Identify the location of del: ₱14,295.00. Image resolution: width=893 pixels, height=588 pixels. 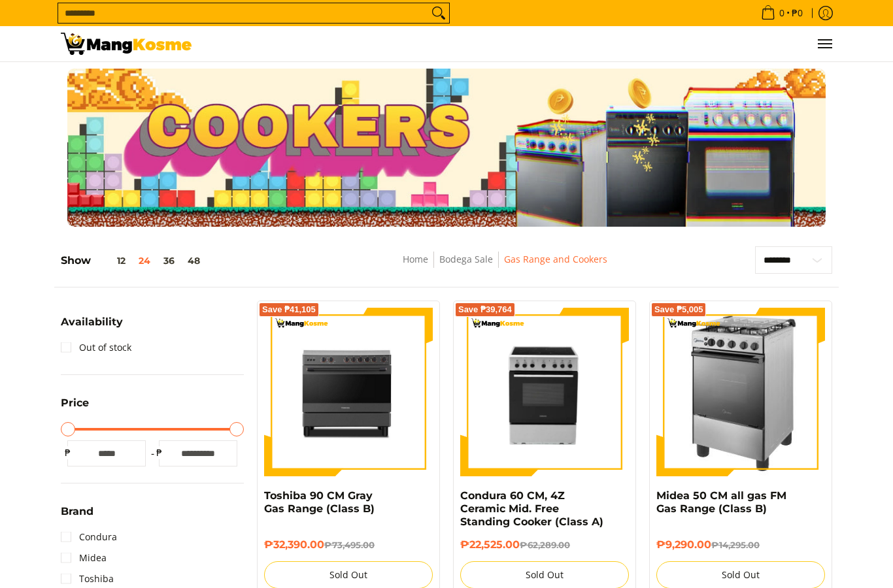
(735, 545).